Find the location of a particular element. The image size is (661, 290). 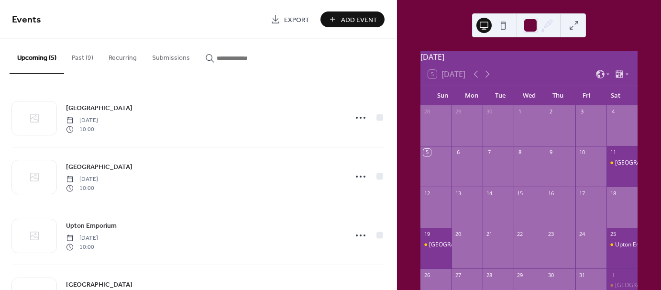

div: 19 is located at coordinates (427, 234).